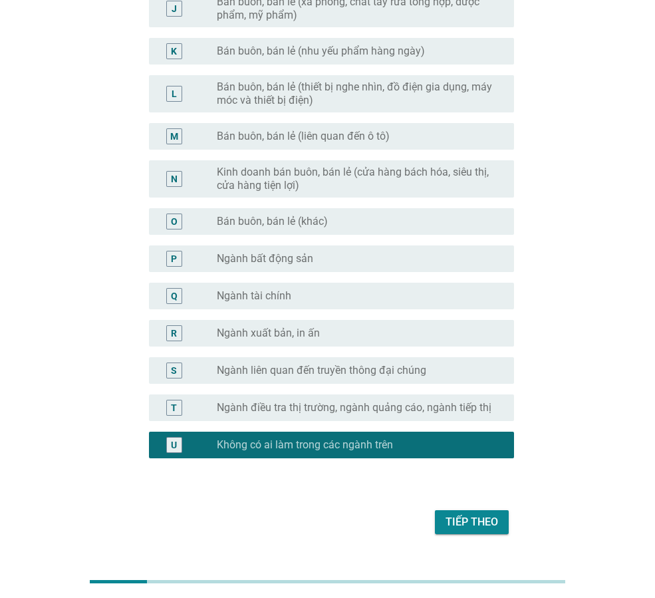 The height and width of the screenshot is (598, 655). I want to click on div: U, so click(174, 444).